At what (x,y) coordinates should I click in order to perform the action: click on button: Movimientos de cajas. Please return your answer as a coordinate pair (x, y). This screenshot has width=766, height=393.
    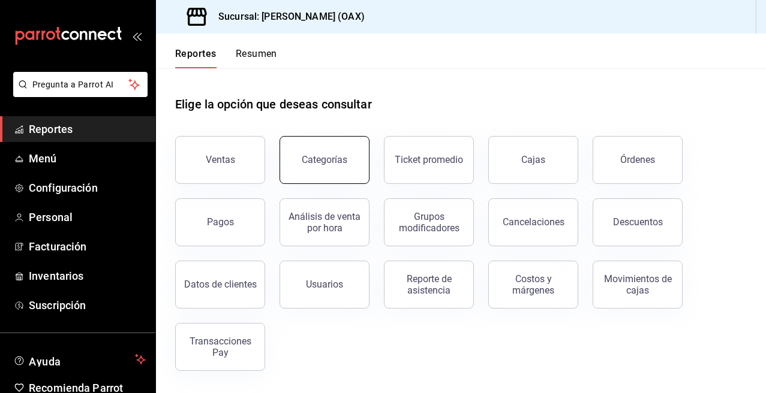
    Looking at the image, I should click on (638, 285).